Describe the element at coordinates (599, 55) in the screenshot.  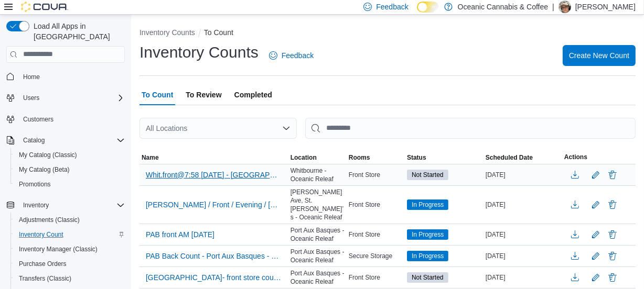
I see `span: Create New Count` at that location.